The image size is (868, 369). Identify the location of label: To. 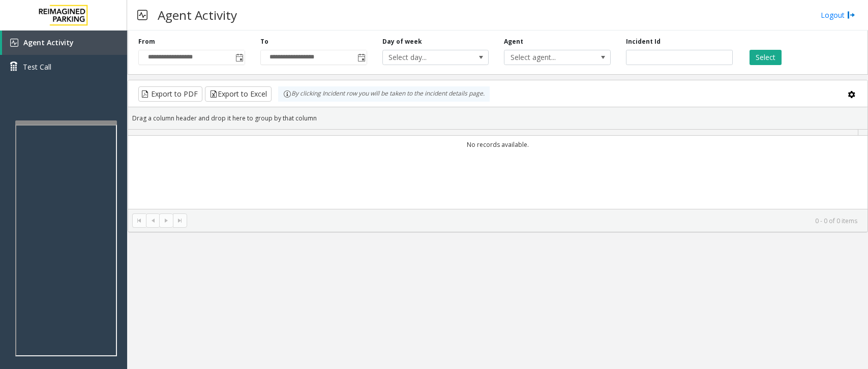
(264, 41).